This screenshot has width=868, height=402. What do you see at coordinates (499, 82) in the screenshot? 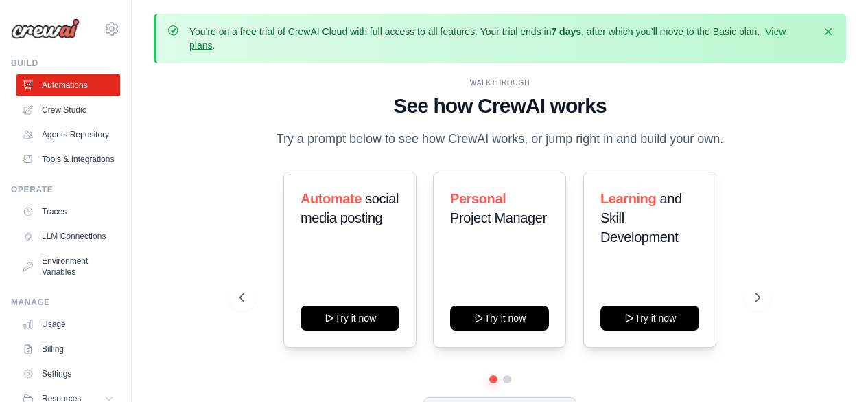
I see `div: WALKTHROUGH` at bounding box center [499, 82].